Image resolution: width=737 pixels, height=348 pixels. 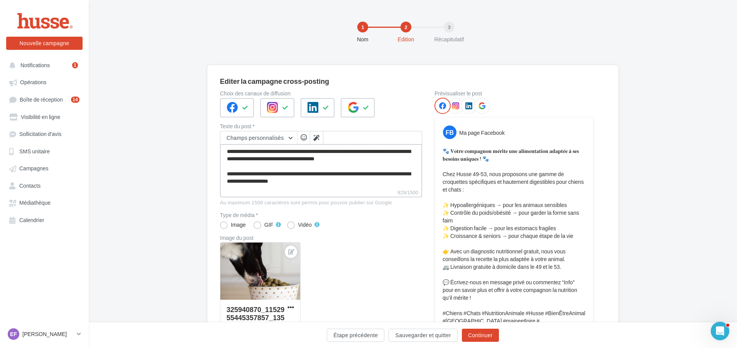 What do you see at coordinates (41, 117) in the screenshot?
I see `span: Visibilité en ligne` at bounding box center [41, 117].